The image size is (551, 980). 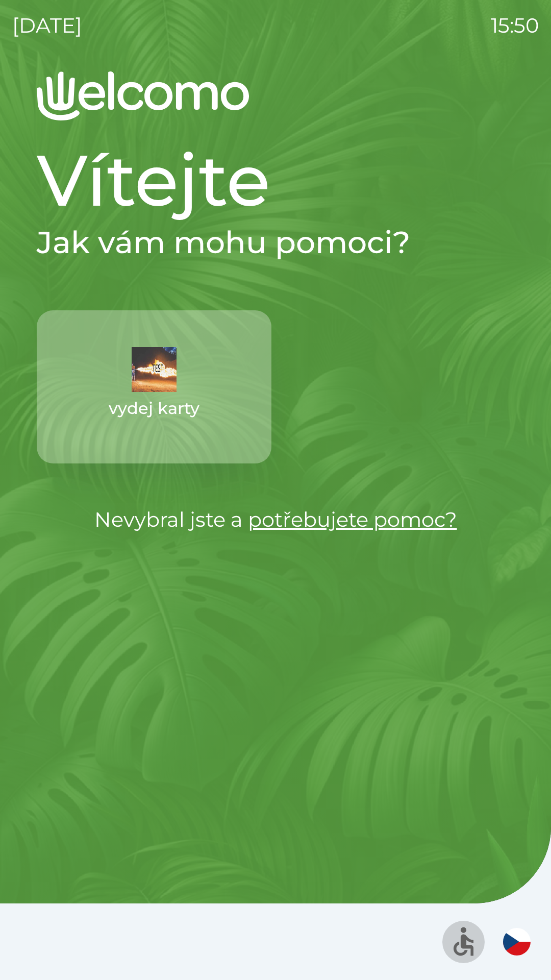 What do you see at coordinates (515, 26) in the screenshot?
I see `p: 15:50` at bounding box center [515, 26].